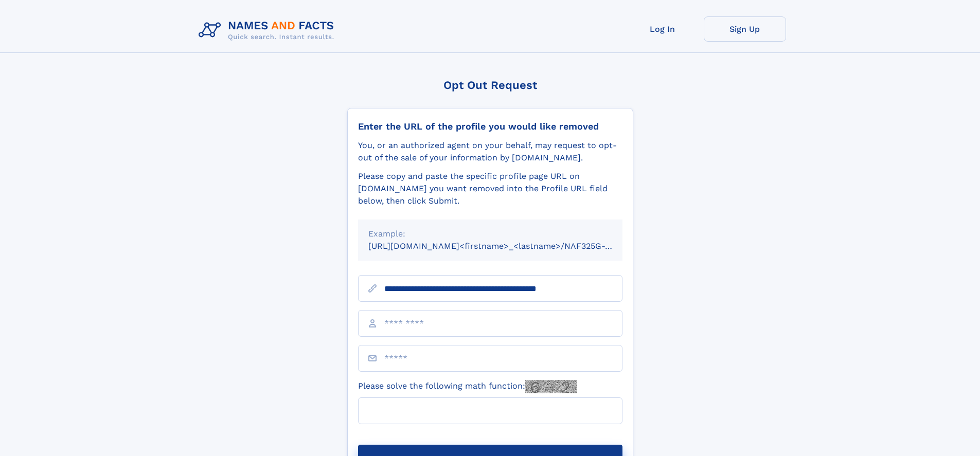  What do you see at coordinates (745, 29) in the screenshot?
I see `a: Sign Up` at bounding box center [745, 29].